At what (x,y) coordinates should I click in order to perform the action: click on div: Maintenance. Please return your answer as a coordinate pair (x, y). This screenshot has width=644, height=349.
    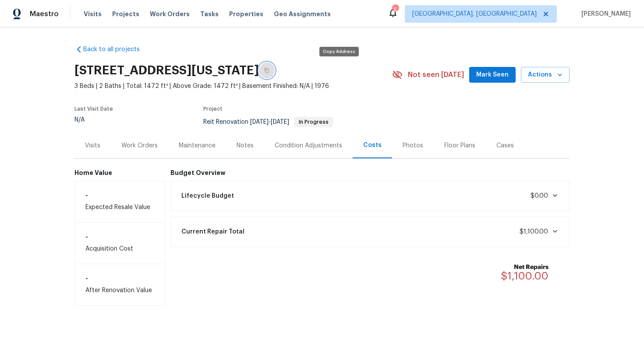
    Looking at the image, I should click on (197, 146).